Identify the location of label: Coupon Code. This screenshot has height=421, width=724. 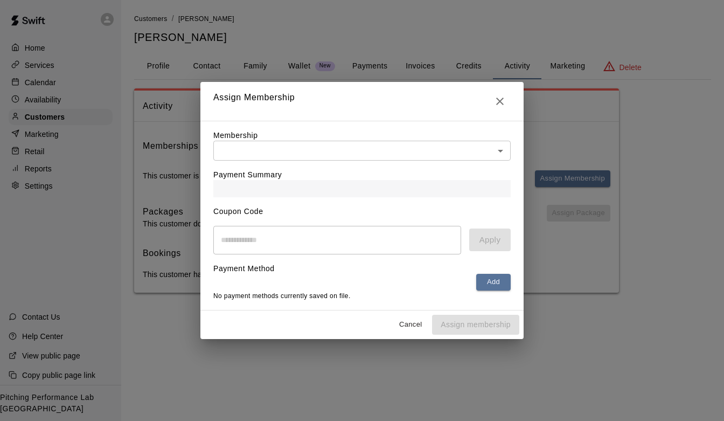
(238, 211).